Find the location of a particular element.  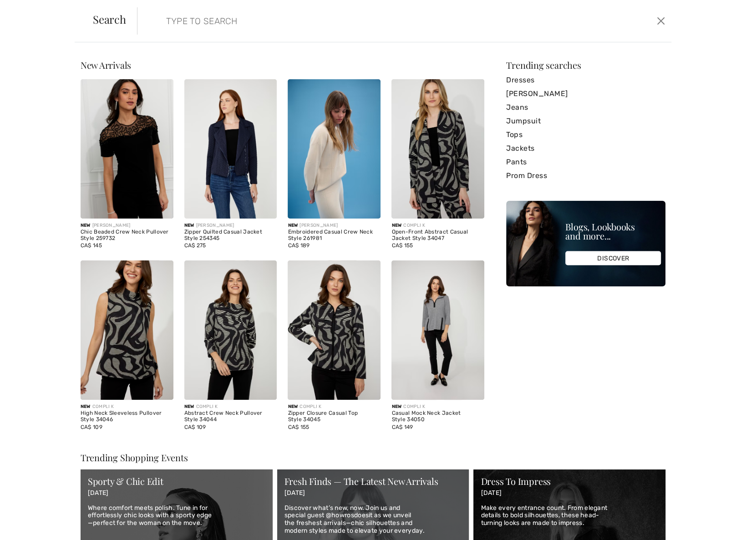

a: Dresses is located at coordinates (586, 80).